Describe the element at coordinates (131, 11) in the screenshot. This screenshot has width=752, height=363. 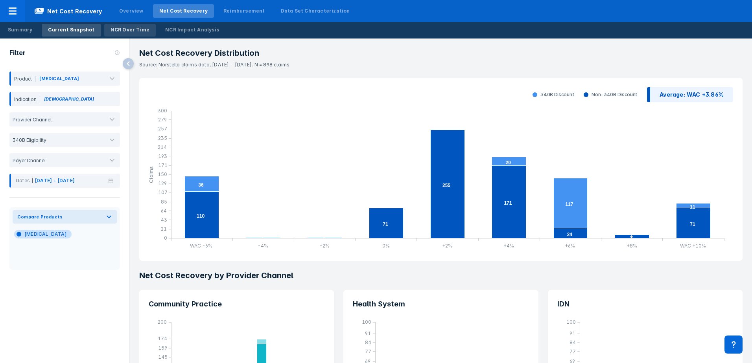
I see `a: Overview` at that location.